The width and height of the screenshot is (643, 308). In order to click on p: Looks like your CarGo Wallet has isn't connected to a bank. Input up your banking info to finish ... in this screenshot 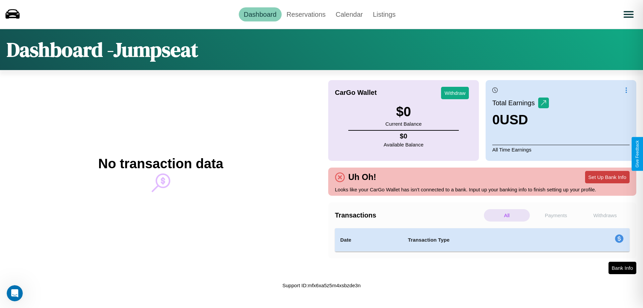, I will do `click(482, 189)`.